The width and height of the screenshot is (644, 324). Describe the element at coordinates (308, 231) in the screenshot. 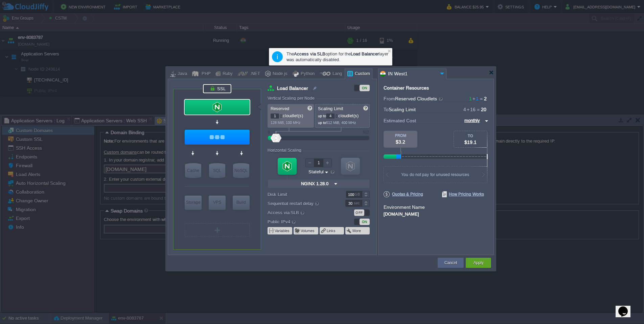

I see `button: Volumes` at that location.